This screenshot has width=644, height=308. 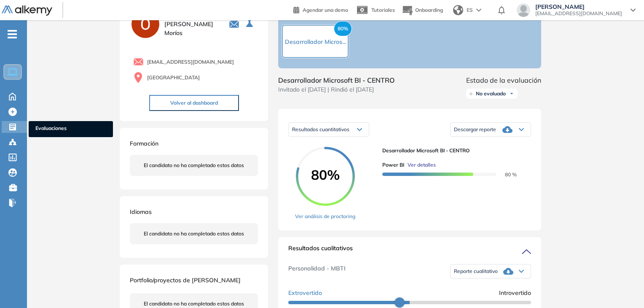 I want to click on button: Volver al dashboard, so click(x=194, y=103).